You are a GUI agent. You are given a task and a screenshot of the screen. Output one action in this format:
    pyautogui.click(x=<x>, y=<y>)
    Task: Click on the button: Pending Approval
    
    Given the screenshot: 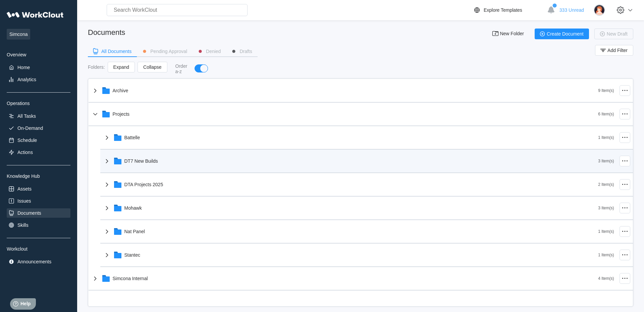 What is the action you would take?
    pyautogui.click(x=164, y=51)
    